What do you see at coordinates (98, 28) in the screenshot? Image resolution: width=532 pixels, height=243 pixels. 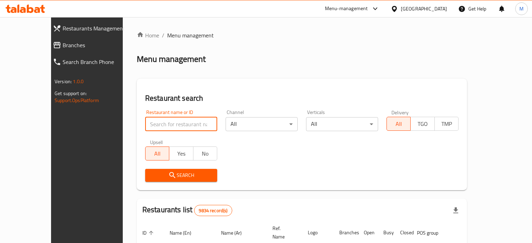 I see `span: Restaurants Management` at bounding box center [98, 28].